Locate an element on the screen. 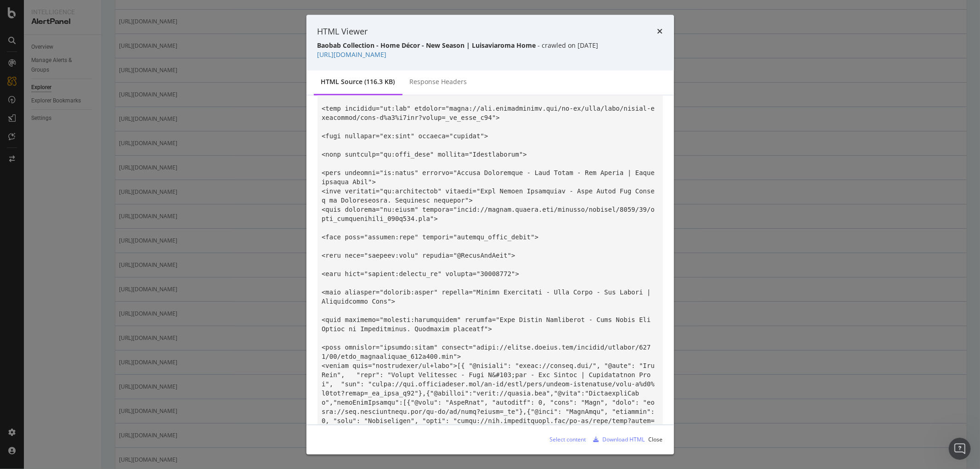 The height and width of the screenshot is (469, 980). button: Close is located at coordinates (656, 440).